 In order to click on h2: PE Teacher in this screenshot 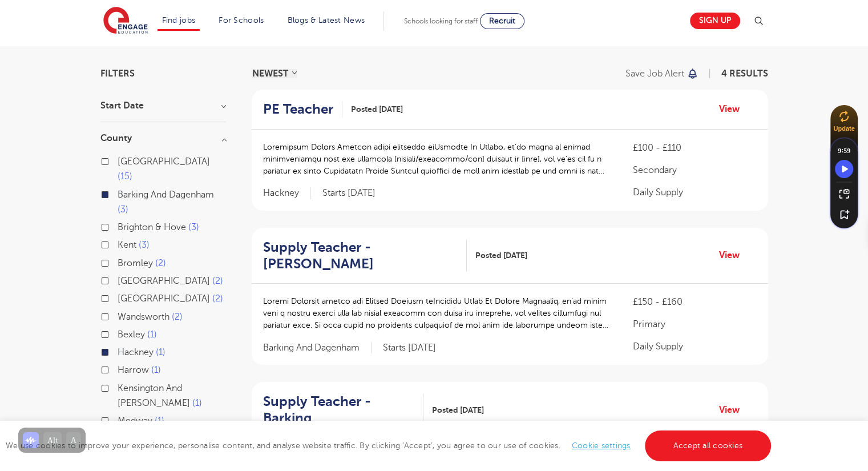, I will do `click(298, 109)`.